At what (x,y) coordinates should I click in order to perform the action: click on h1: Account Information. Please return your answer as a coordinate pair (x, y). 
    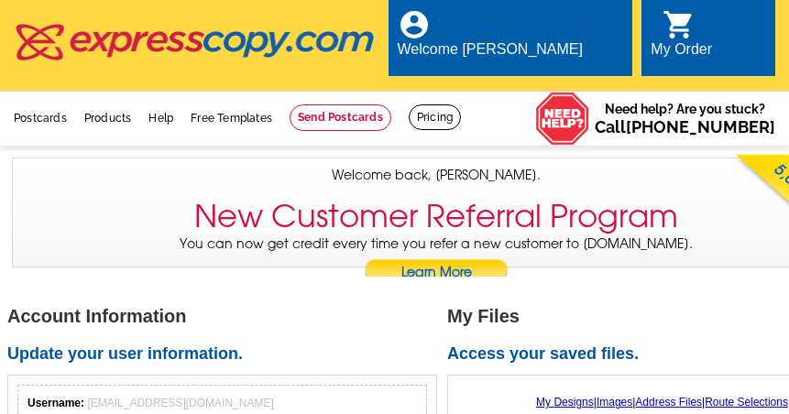
    Looking at the image, I should click on (227, 316).